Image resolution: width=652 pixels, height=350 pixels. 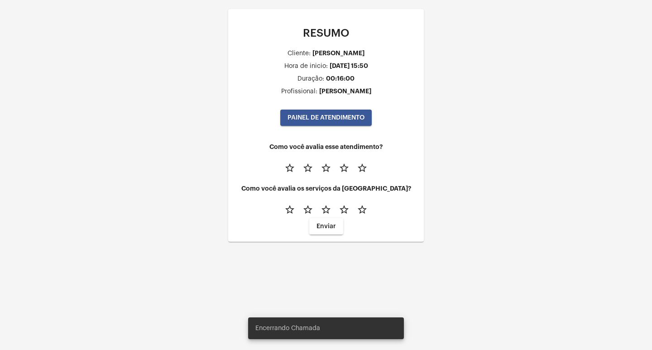 I want to click on div: Duração:, so click(x=310, y=79).